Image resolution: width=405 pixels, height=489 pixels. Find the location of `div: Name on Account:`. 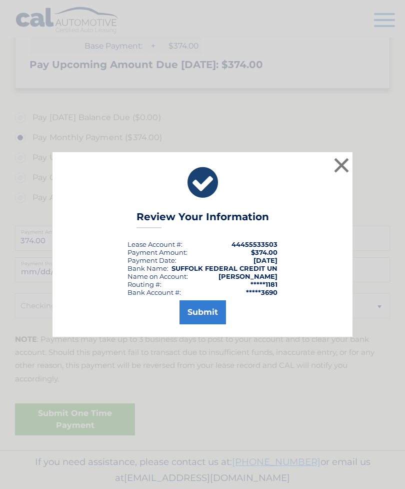

div: Name on Account: is located at coordinates (158, 276).